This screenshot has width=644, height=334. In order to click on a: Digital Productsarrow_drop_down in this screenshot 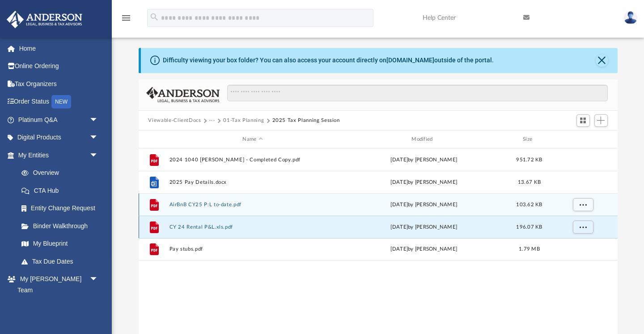, I will do `click(59, 137)`.